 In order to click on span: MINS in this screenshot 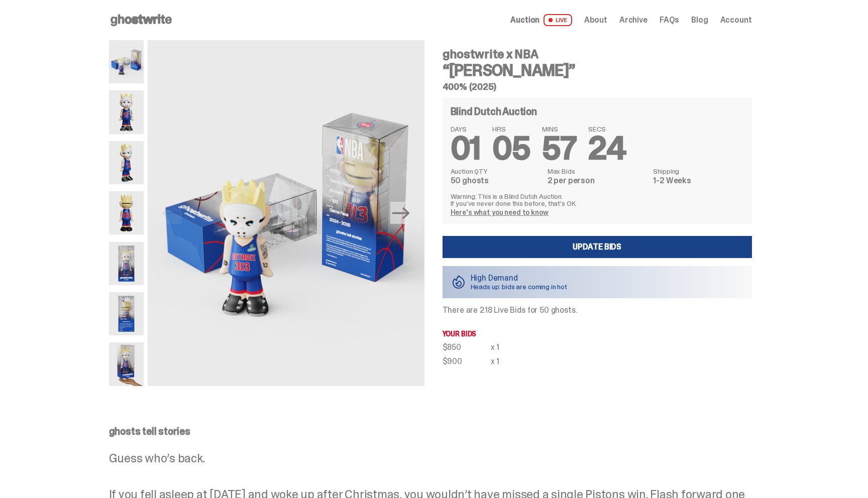, I will do `click(559, 129)`.